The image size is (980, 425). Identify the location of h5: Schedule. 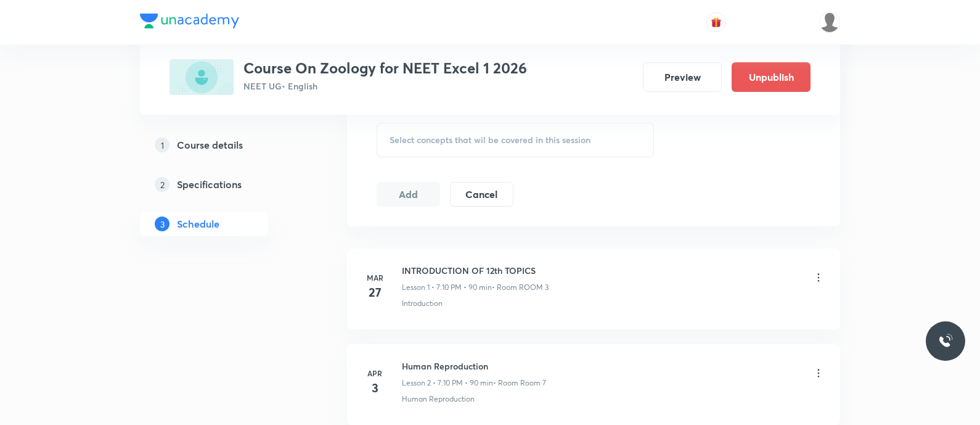
(198, 224).